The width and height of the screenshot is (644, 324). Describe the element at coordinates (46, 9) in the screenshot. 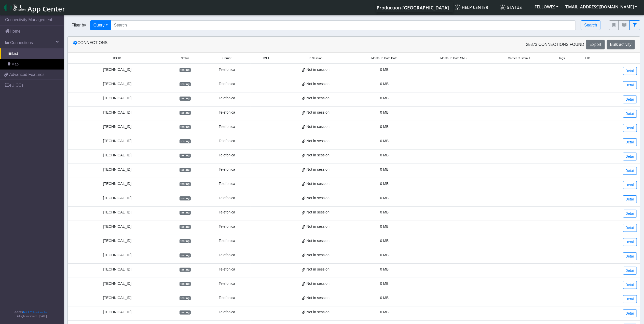

I see `span: App Center` at that location.